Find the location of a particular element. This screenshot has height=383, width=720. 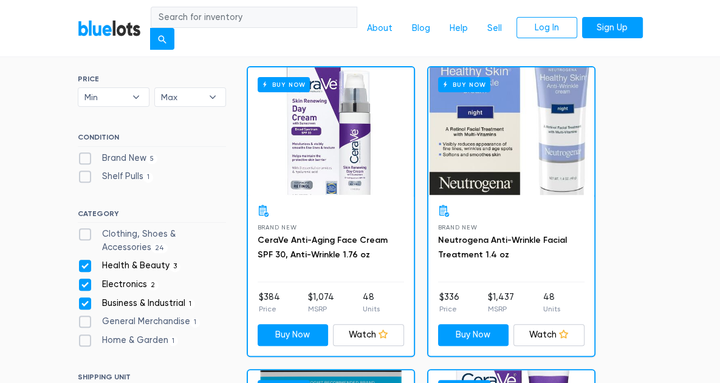

label: Electronics is located at coordinates (119, 285).